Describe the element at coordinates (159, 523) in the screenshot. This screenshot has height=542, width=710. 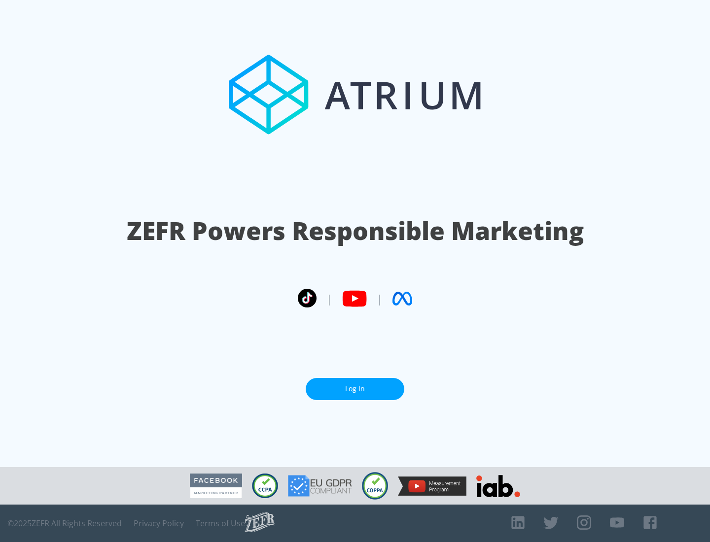
I see `a: Privacy Policy` at that location.